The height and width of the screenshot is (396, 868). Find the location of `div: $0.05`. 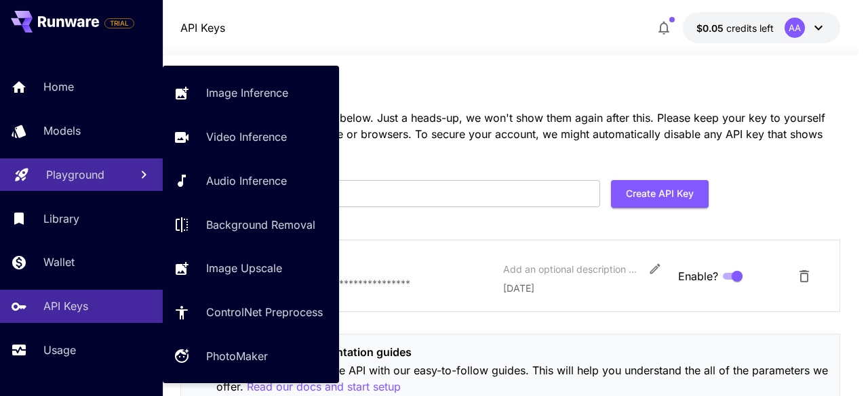

div: $0.05 is located at coordinates (735, 28).